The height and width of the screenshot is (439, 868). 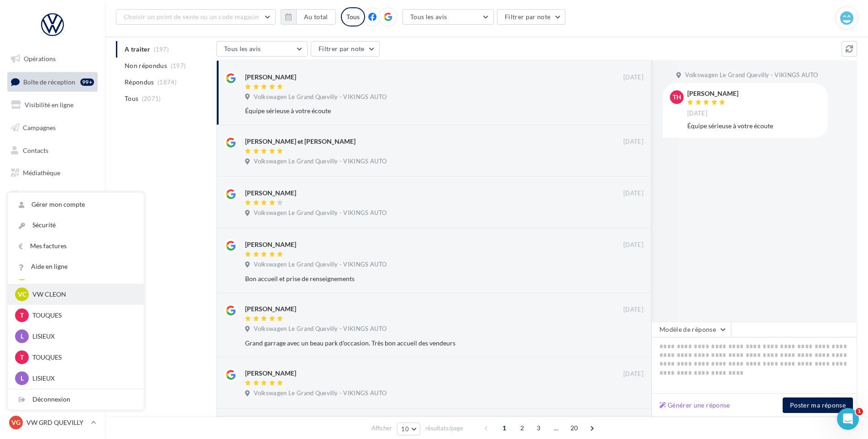 I want to click on span: Répondus, so click(x=139, y=82).